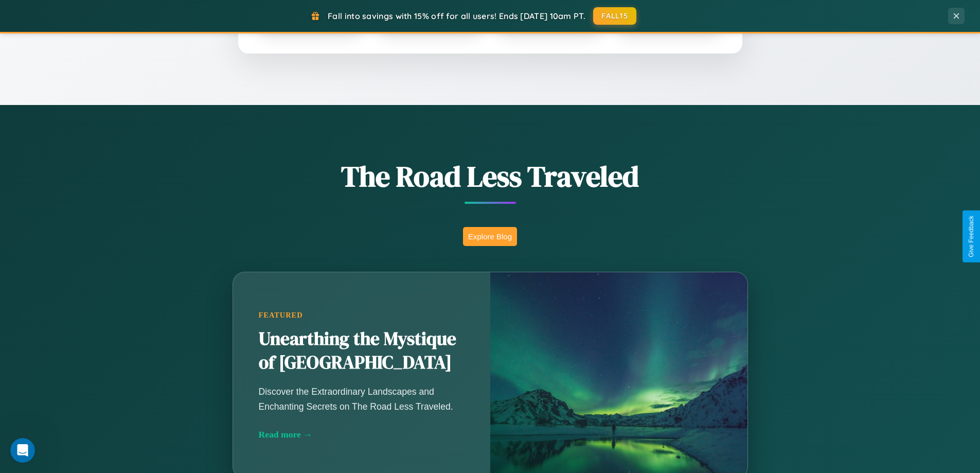 This screenshot has height=473, width=980. Describe the element at coordinates (362, 434) in the screenshot. I see `div: Read more →` at that location.